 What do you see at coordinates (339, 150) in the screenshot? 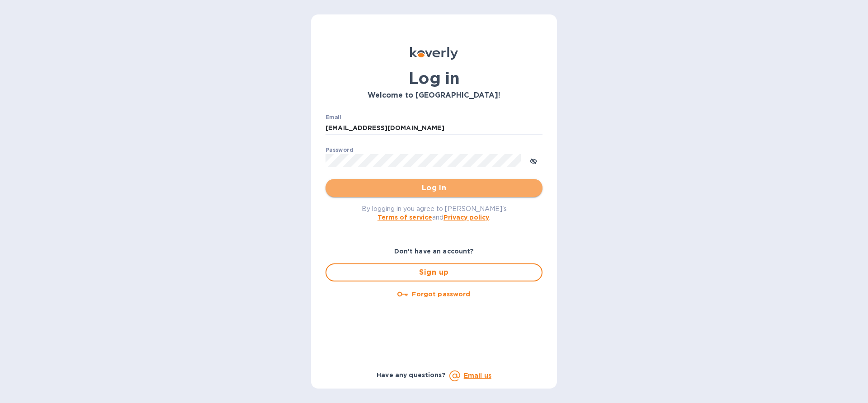
I see `label: Password` at bounding box center [339, 150].